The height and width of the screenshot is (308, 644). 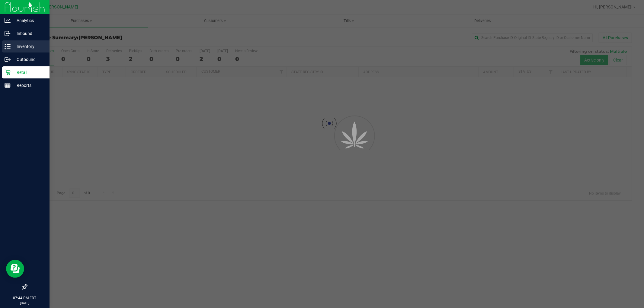 I want to click on inline-svg: Analytics, so click(x=8, y=20).